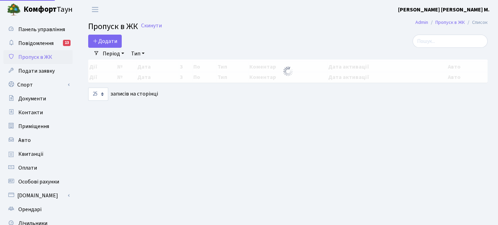  Describe the element at coordinates (105, 41) in the screenshot. I see `span: Додати` at that location.